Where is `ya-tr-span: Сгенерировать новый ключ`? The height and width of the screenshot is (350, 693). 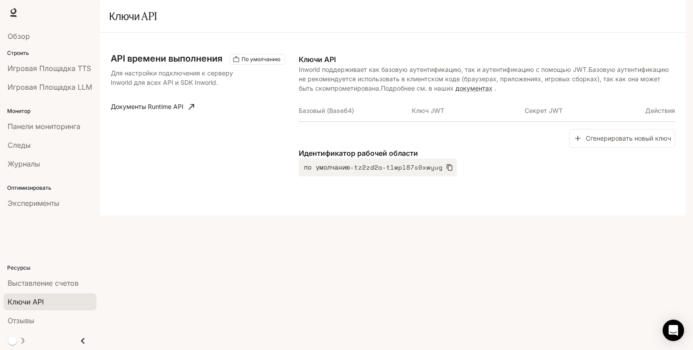 ya-tr-span: Сгенерировать новый ключ is located at coordinates (628, 138).